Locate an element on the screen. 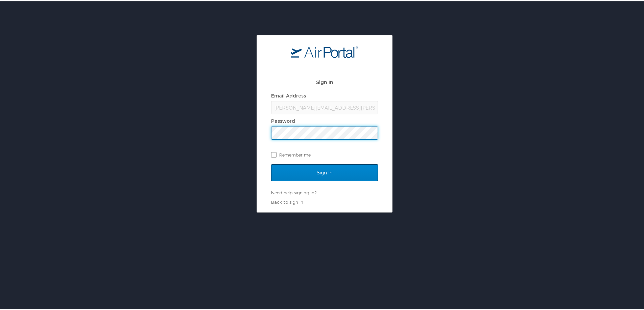 The width and height of the screenshot is (644, 310). a: Back to sign in is located at coordinates (287, 201).